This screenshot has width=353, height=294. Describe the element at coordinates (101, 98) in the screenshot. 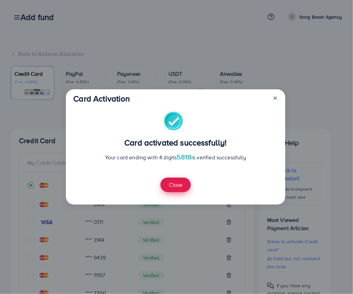

I see `h3: Card Activation` at that location.